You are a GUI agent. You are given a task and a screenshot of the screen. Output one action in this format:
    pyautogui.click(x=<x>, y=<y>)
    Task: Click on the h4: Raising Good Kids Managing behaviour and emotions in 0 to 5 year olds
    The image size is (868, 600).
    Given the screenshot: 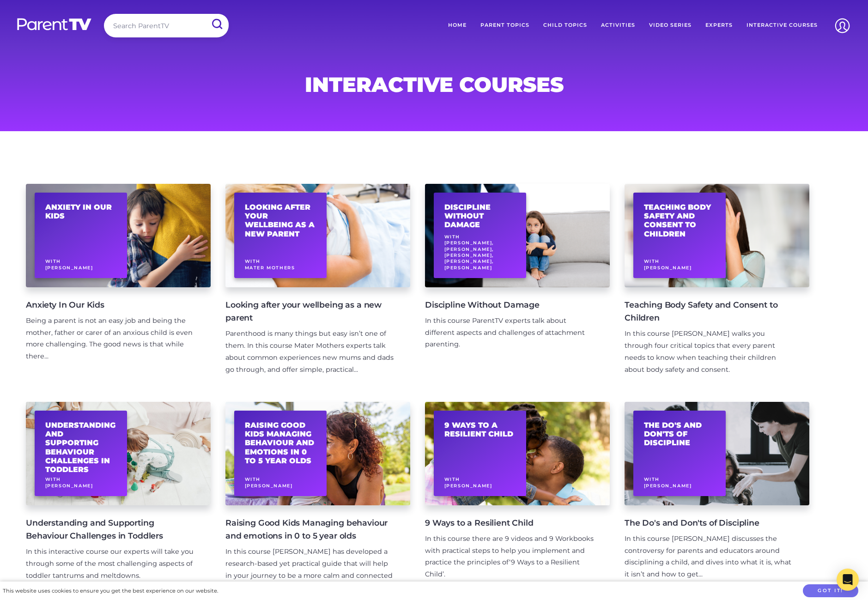 What is the action you would take?
    pyautogui.click(x=311, y=529)
    